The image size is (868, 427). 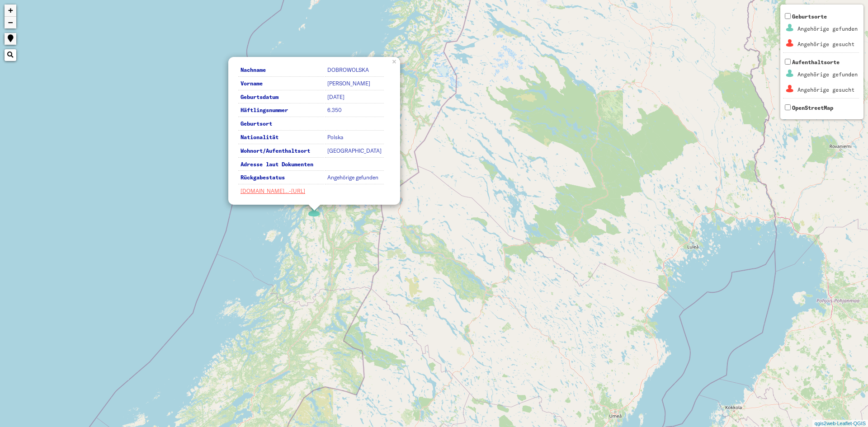 What do you see at coordinates (789, 89) in the screenshot?
I see `img: Aufenthaltsorte_1_Angeh%C3%B6rigegesucht1.png` at bounding box center [789, 89].